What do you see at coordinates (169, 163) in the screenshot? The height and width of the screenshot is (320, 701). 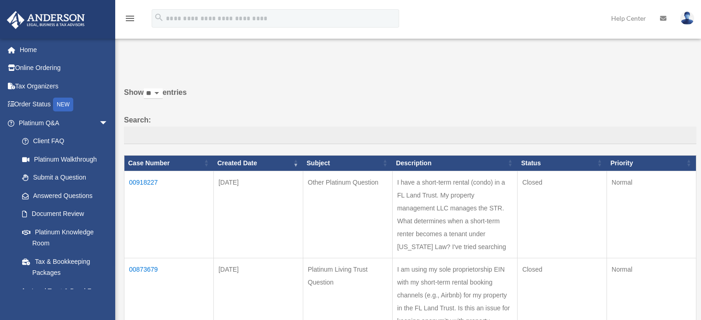 I see `th: Case Number: activate to sort column ascending` at bounding box center [169, 163].